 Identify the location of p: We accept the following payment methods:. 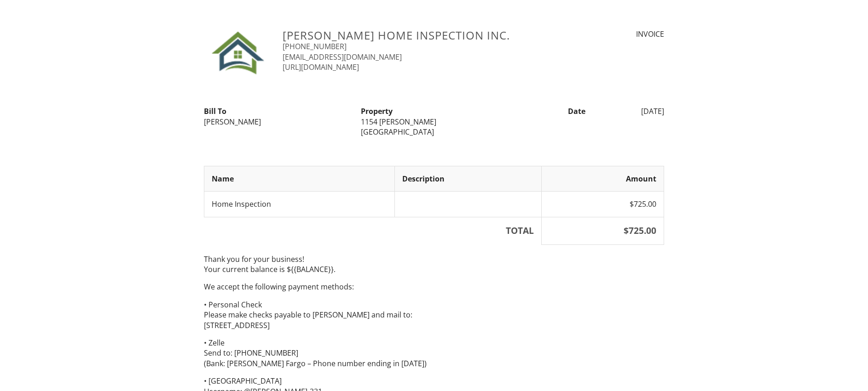
(434, 287).